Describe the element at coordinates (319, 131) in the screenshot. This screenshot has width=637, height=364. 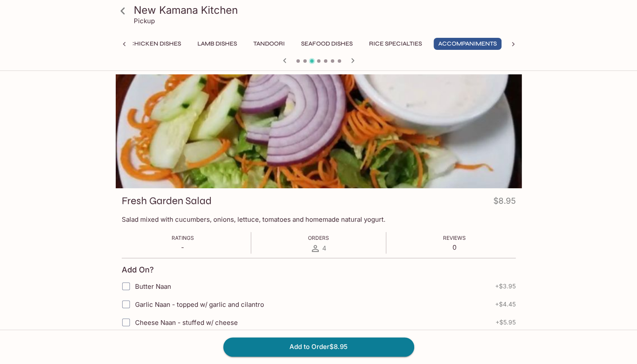
I see `div: Fresh Garden Salad` at that location.